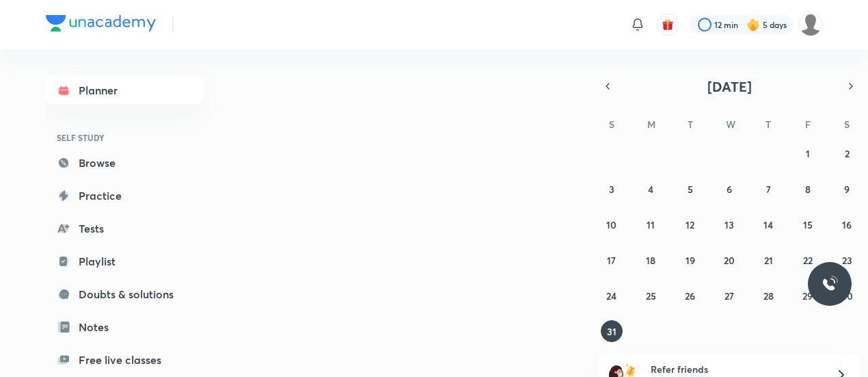 Image resolution: width=868 pixels, height=377 pixels. I want to click on img: streak, so click(753, 24).